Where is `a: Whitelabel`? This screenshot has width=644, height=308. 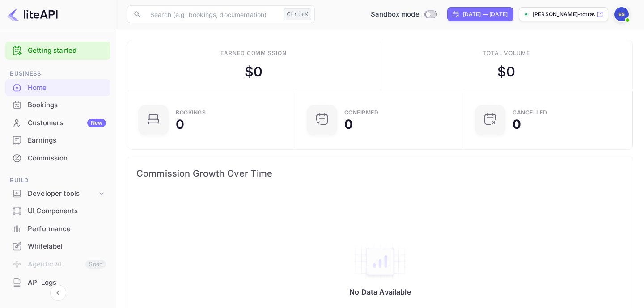
a: Whitelabel is located at coordinates (58, 246).